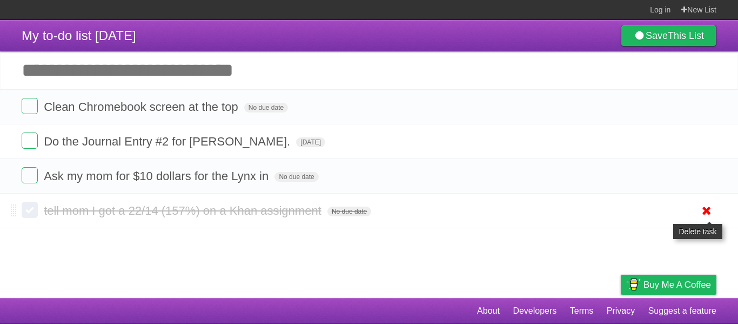  What do you see at coordinates (686, 36) in the screenshot?
I see `b: This List` at bounding box center [686, 36].